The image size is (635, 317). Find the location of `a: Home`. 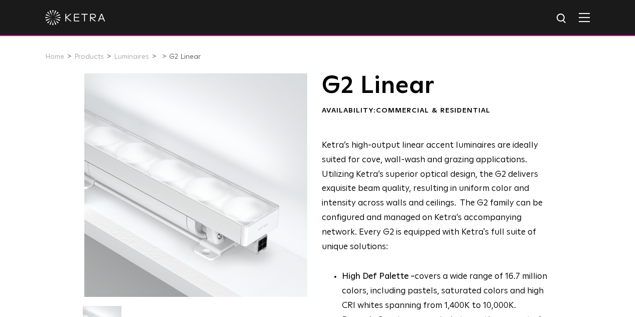

a: Home is located at coordinates (55, 57).